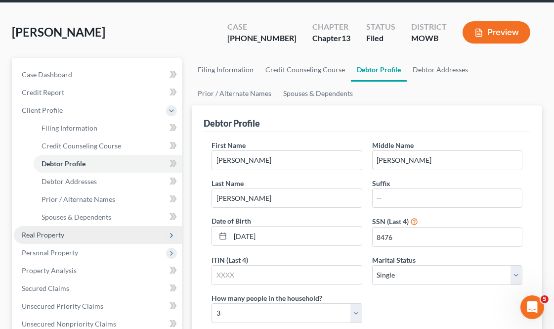 Image resolution: width=554 pixels, height=329 pixels. Describe the element at coordinates (262, 27) in the screenshot. I see `div: Case` at that location.